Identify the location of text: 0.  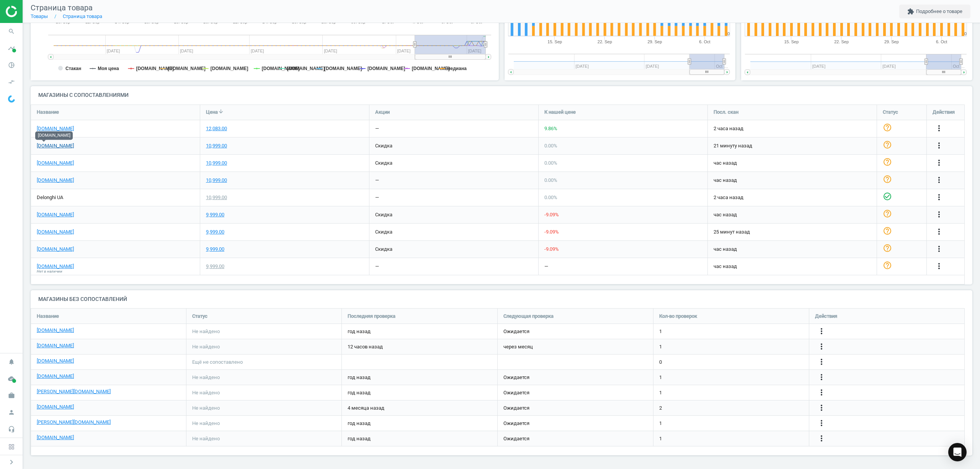
(966, 34).